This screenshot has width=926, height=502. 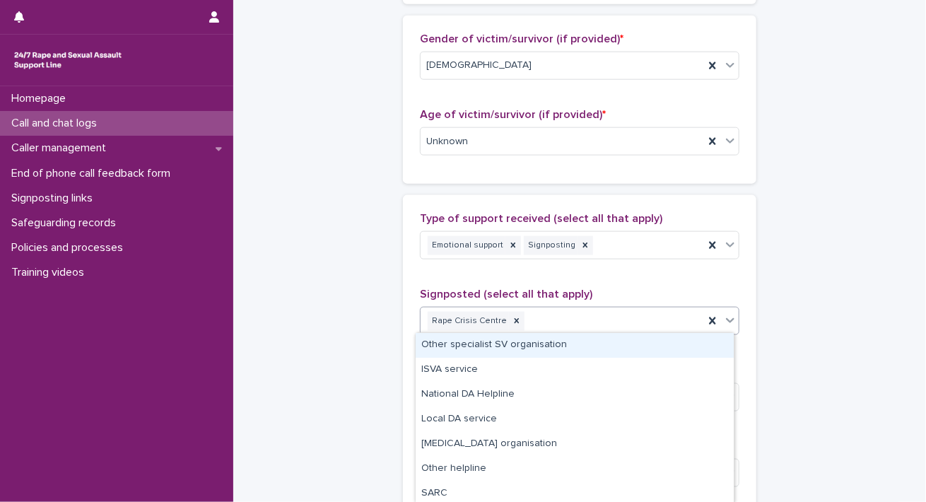 What do you see at coordinates (54, 198) in the screenshot?
I see `p: Signposting links` at bounding box center [54, 198].